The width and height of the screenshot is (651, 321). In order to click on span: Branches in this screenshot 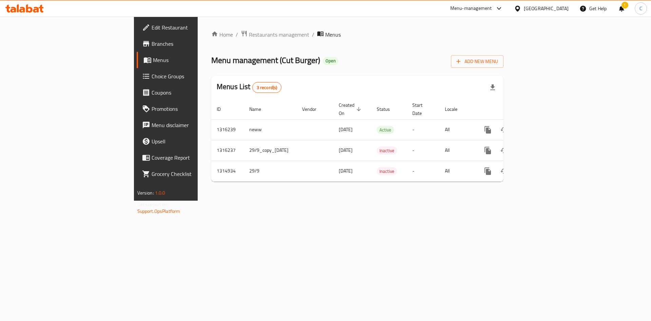, I will do `click(194, 44)`.